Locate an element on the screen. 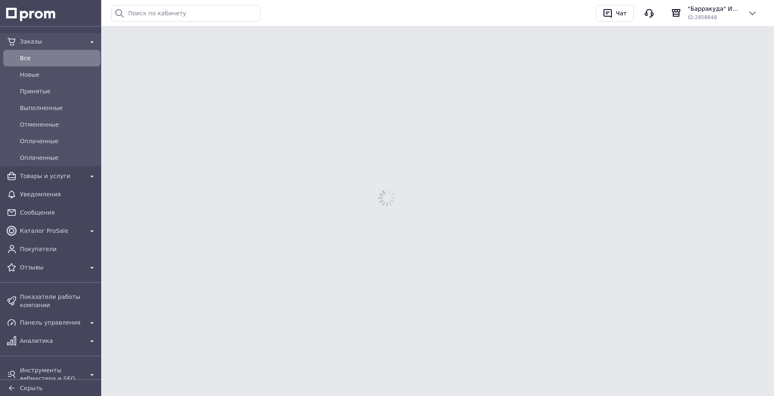 This screenshot has width=774, height=396. span: Сообщения is located at coordinates (58, 212).